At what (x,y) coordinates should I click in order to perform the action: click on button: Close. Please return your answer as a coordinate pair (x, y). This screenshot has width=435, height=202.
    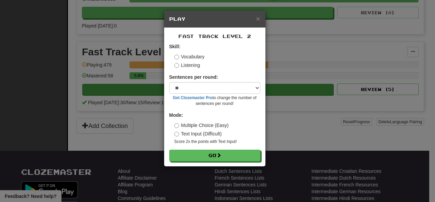
    Looking at the image, I should click on (258, 18).